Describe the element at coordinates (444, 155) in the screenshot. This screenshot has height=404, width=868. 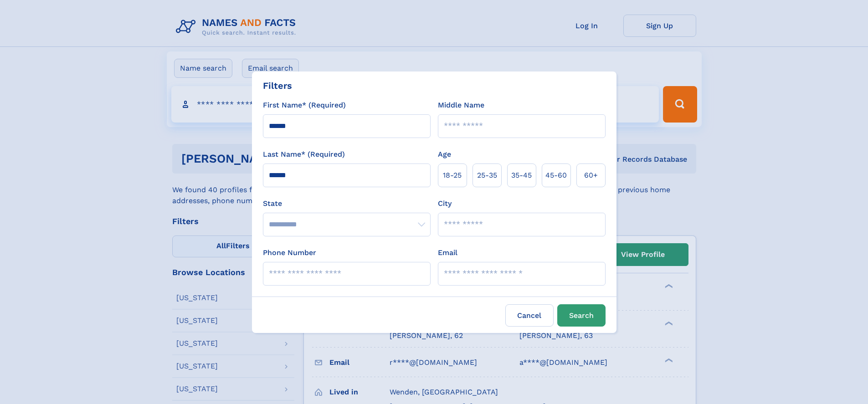
I see `label: Age` at that location.